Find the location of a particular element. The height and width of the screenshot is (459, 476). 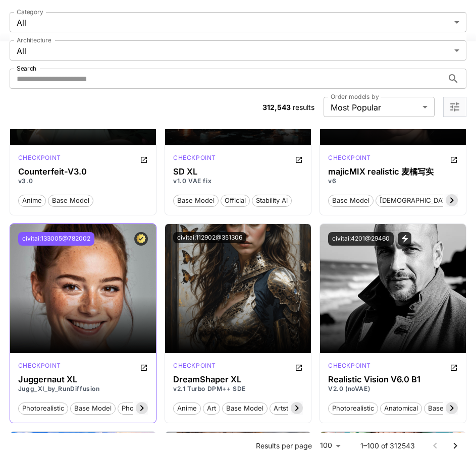

p: v2.1 Turbo DPM++ SDE is located at coordinates (238, 389).